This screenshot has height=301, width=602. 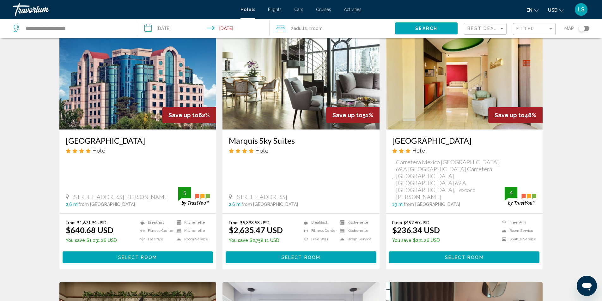 I want to click on span: USD, so click(x=552, y=10).